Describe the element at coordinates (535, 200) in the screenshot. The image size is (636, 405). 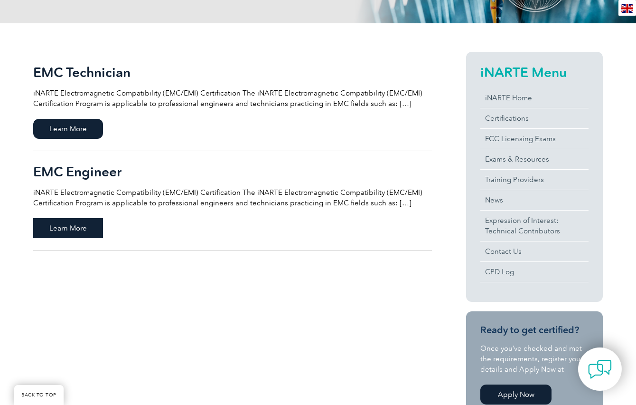
I see `a: News` at that location.